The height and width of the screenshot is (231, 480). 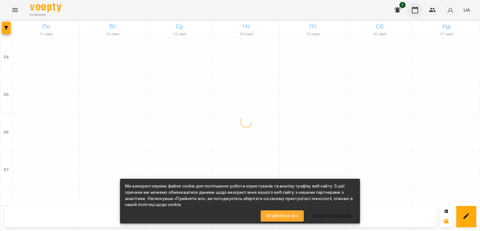 I want to click on h6: Вт, so click(x=113, y=26).